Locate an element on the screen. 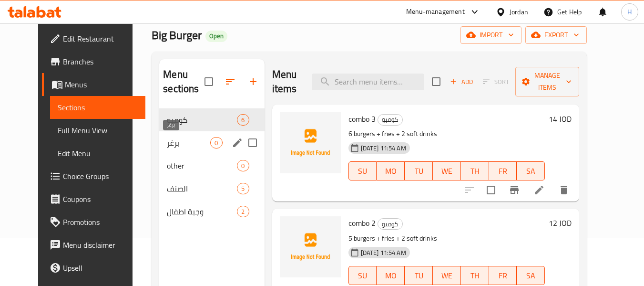  a: Edit Menu is located at coordinates (98, 153).